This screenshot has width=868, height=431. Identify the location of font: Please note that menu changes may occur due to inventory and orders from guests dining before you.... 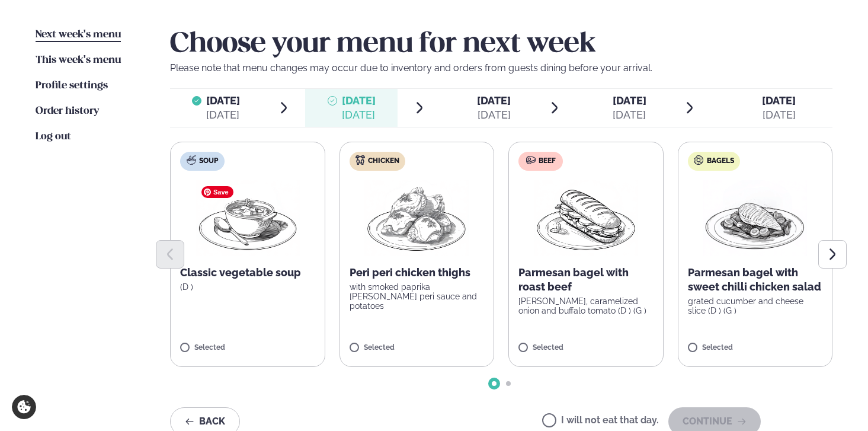
(411, 68).